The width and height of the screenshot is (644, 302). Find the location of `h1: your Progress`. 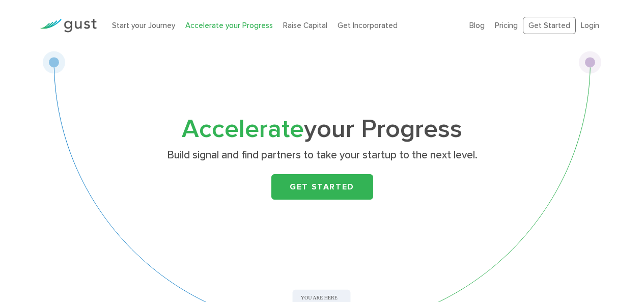

h1: your Progress is located at coordinates (322, 130).